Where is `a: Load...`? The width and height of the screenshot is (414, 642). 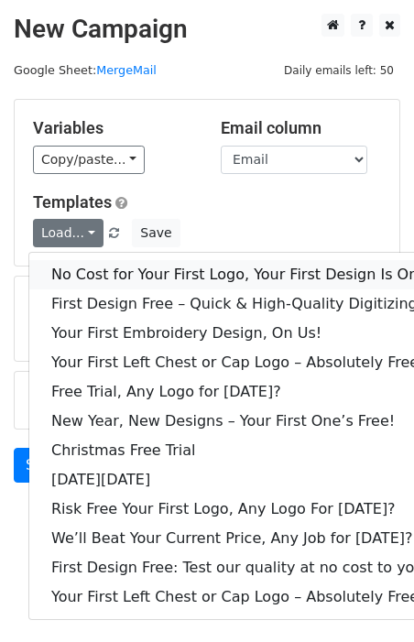
a: Load... is located at coordinates (68, 233).